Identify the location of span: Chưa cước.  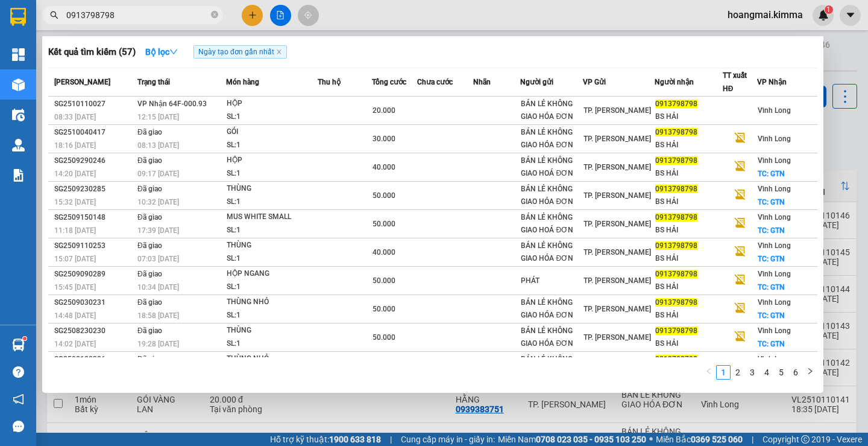
(435, 82).